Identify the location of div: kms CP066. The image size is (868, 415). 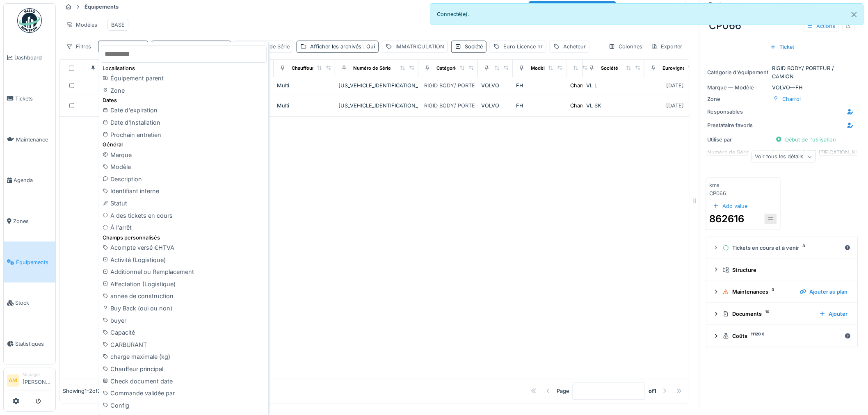
(722, 189).